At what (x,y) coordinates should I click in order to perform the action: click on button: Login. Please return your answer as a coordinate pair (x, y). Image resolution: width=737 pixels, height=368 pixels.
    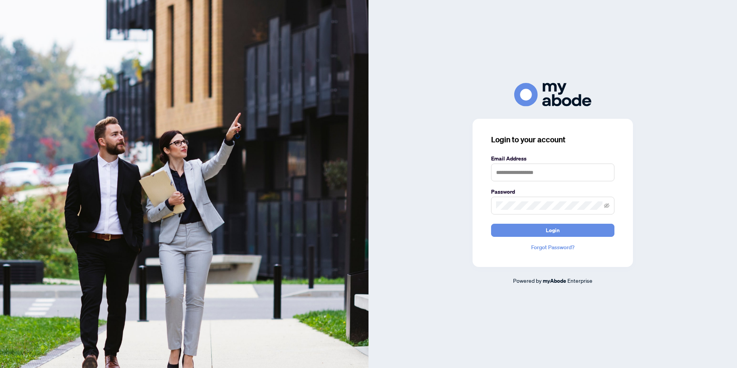
    Looking at the image, I should click on (553, 230).